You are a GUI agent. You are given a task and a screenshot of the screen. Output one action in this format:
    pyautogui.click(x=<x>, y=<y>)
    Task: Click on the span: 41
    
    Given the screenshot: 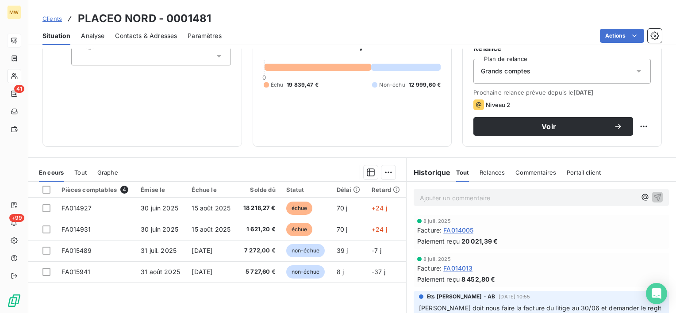 What is the action you would take?
    pyautogui.click(x=19, y=89)
    